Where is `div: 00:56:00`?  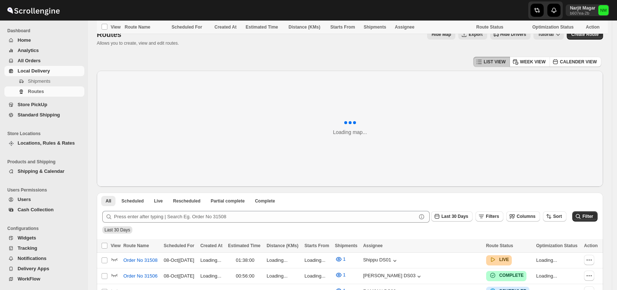
div: 00:56:00 is located at coordinates (245, 276).